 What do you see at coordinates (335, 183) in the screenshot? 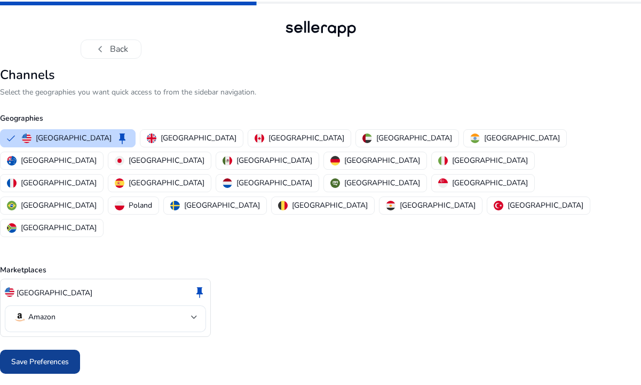
I see `img: sa.svg` at bounding box center [335, 183].